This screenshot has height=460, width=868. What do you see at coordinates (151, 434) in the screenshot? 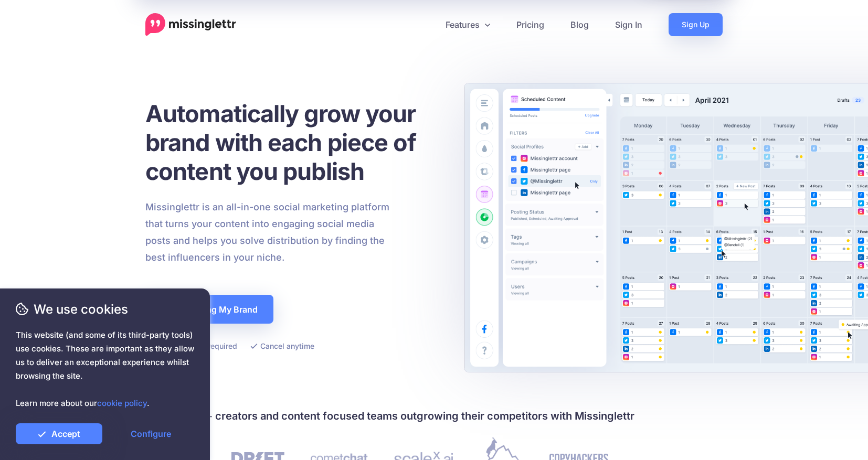
I see `a: Configure` at bounding box center [151, 434].